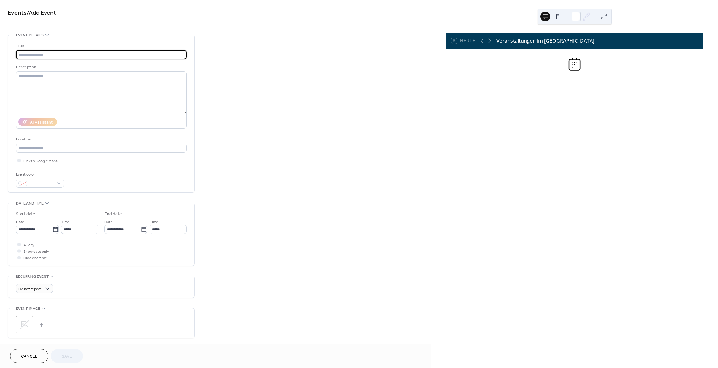  I want to click on a: Cancel, so click(29, 356).